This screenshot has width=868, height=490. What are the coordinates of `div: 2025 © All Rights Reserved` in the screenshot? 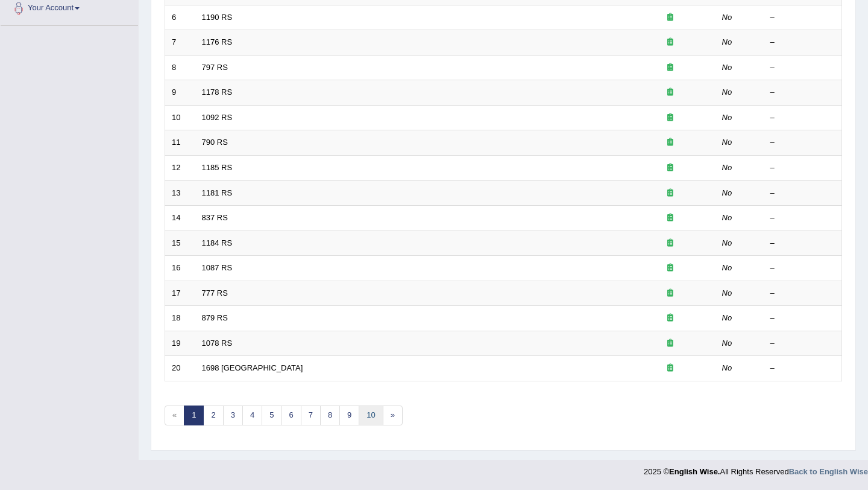 It's located at (756, 468).